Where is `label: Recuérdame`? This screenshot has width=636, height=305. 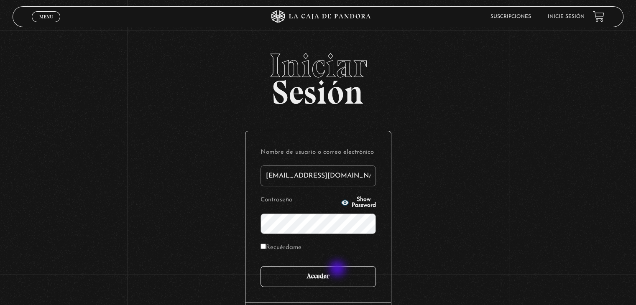 label: Recuérdame is located at coordinates (281, 248).